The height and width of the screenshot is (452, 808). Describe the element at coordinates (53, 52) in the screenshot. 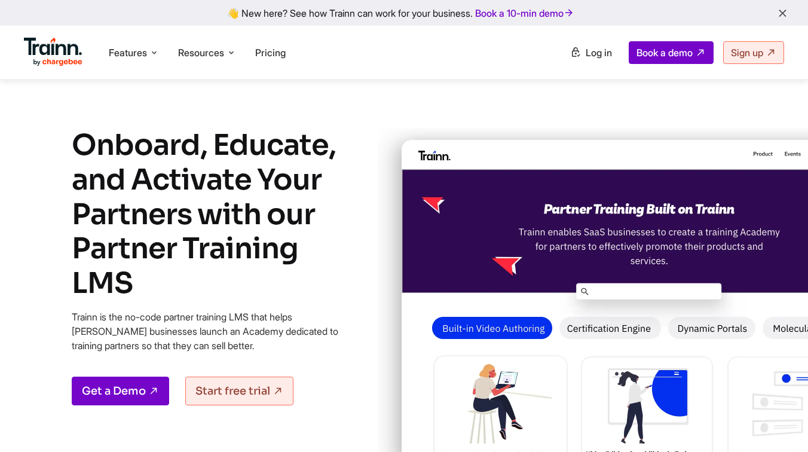

I see `img: Trainn Logo` at that location.